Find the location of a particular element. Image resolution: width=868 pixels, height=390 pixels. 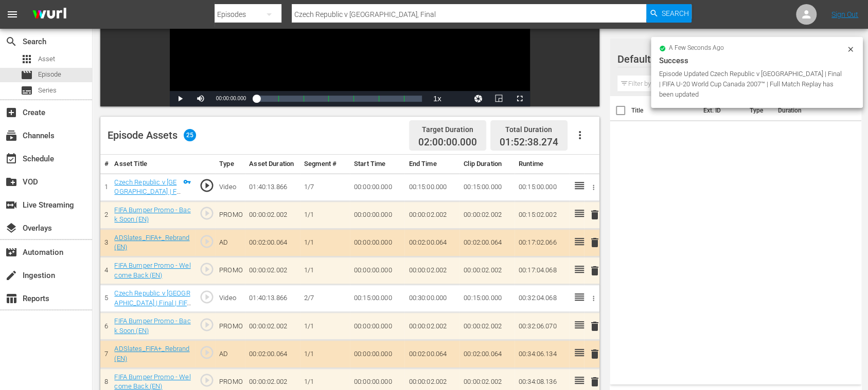

td: 00:17:04.068 is located at coordinates (542, 271).